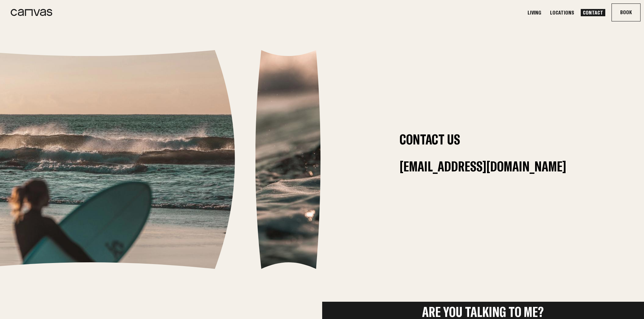 The width and height of the screenshot is (644, 319). Describe the element at coordinates (289, 159) in the screenshot. I see `img: f51425e637488006e53d063710fa9d9f44a46166-400x1200.jpg` at that location.